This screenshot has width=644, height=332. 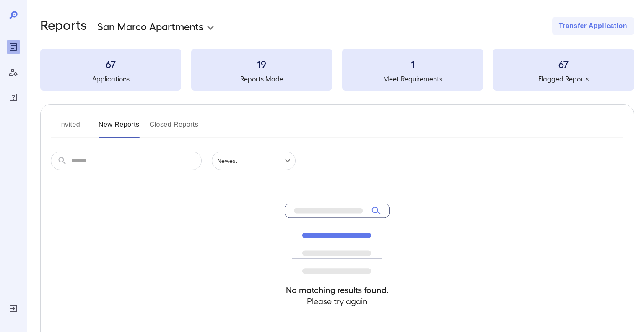 I want to click on h3: 1, so click(x=413, y=64).